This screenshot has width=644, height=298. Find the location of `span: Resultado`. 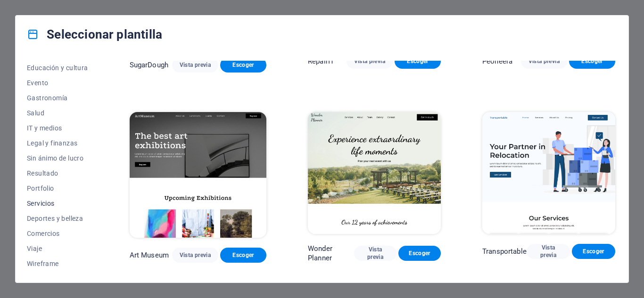

span: Resultado is located at coordinates (58, 173).